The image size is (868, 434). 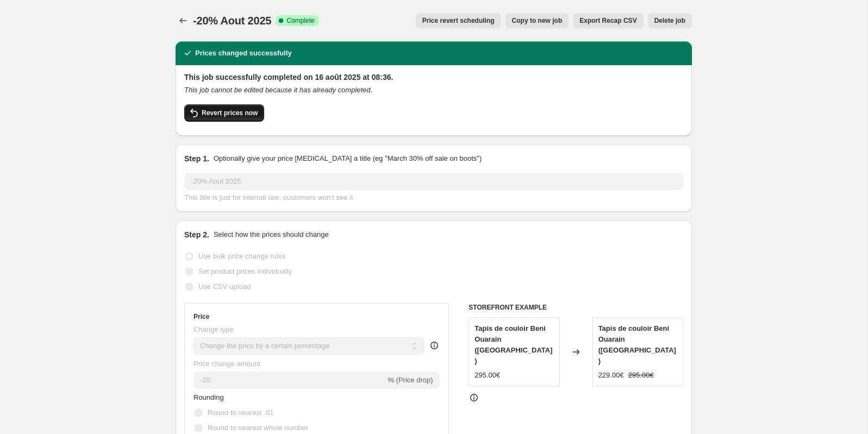 What do you see at coordinates (226, 364) in the screenshot?
I see `span: Price change amount` at bounding box center [226, 364].